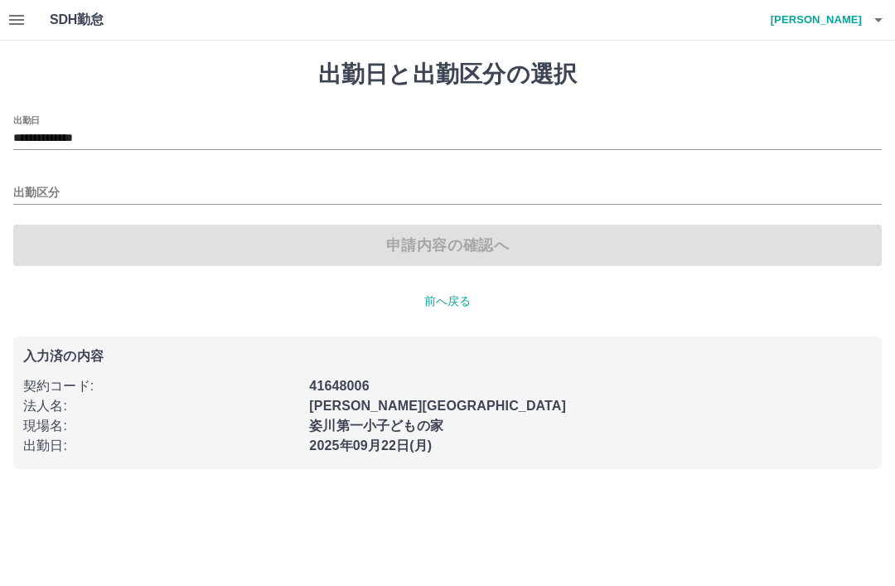  I want to click on p: 現場名 :, so click(161, 426).